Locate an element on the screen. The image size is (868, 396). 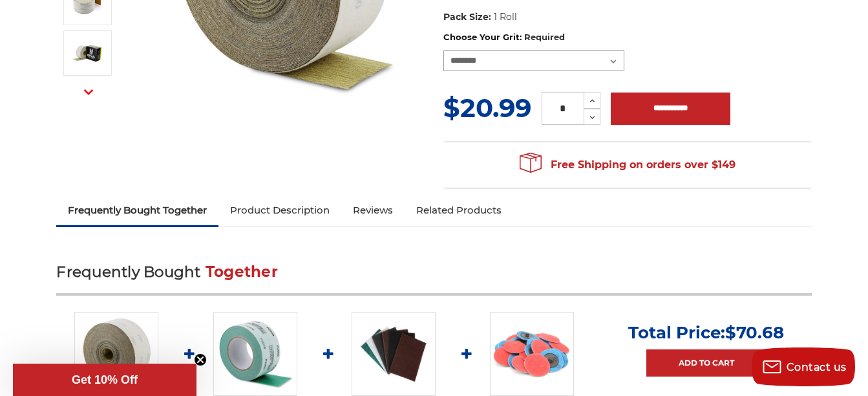
span: Frequently Bought is located at coordinates (128, 272).